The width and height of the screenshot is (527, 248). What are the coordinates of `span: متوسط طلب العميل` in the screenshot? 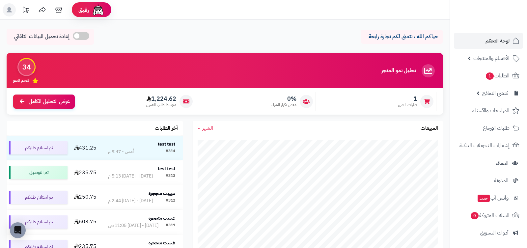 It's located at (161, 105).